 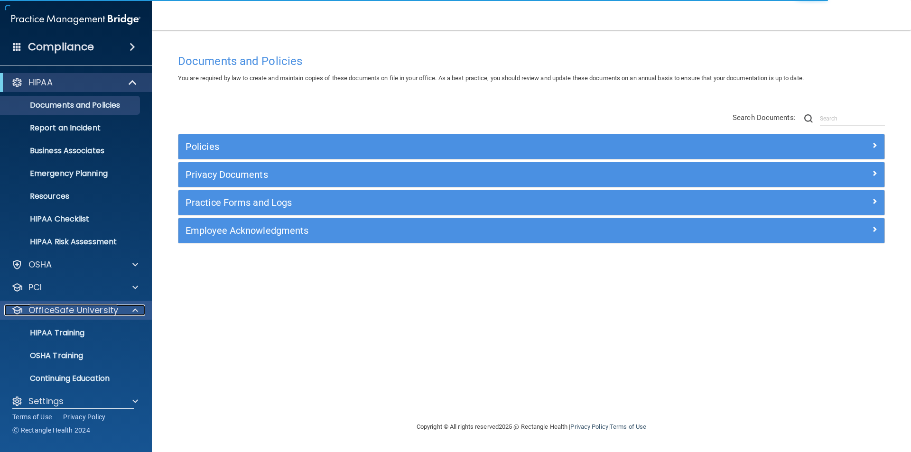 What do you see at coordinates (71, 105) in the screenshot?
I see `p: Documents and Policies` at bounding box center [71, 105].